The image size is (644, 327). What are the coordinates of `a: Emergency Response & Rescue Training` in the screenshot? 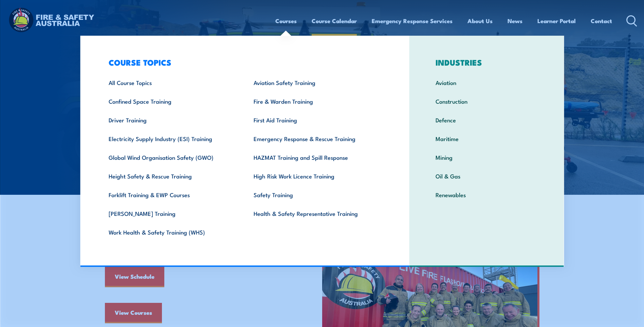 It's located at (315, 138).